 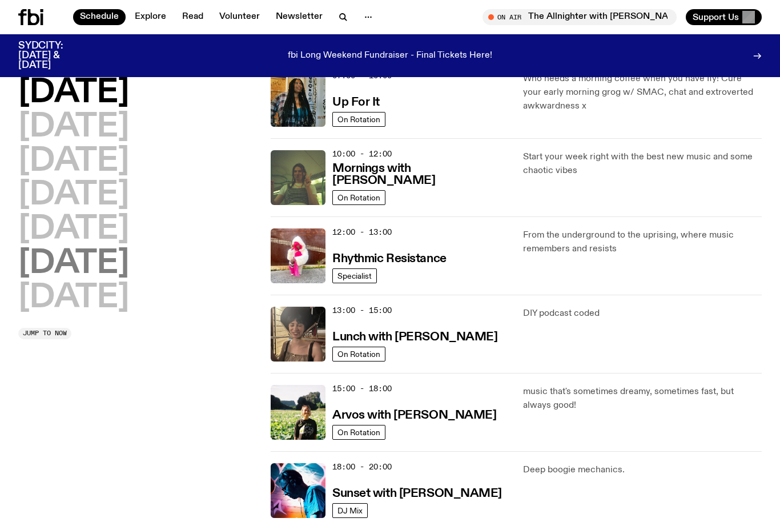 What do you see at coordinates (298, 412) in the screenshot?
I see `a: Bri is smiling and wearing a black t-shirt. She is standing in front of a lush, green field. Ther...` at bounding box center [298, 412].